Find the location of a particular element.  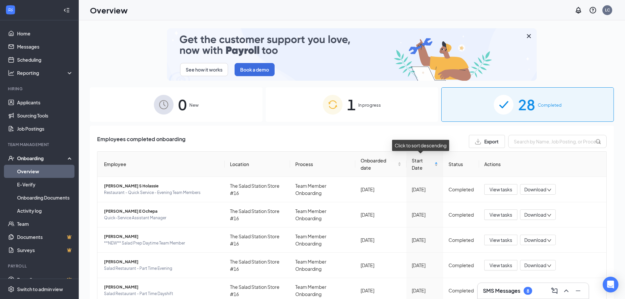

a: Team is located at coordinates (45, 224).